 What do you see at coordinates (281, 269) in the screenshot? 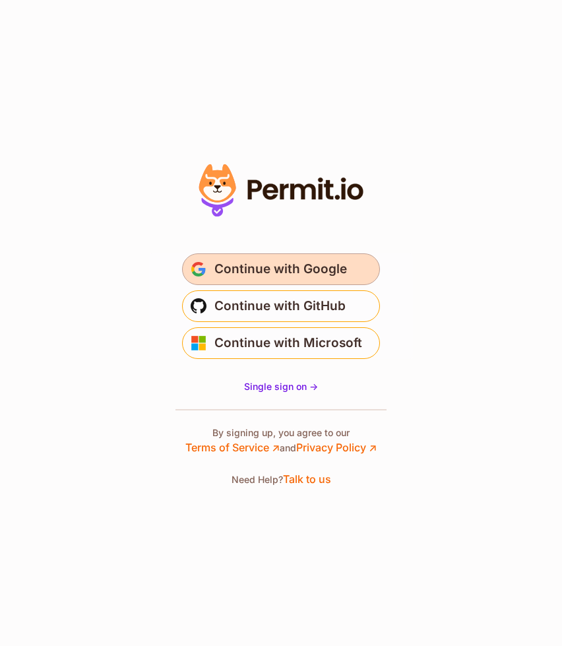
I see `span: Continue with Google` at bounding box center [281, 269].